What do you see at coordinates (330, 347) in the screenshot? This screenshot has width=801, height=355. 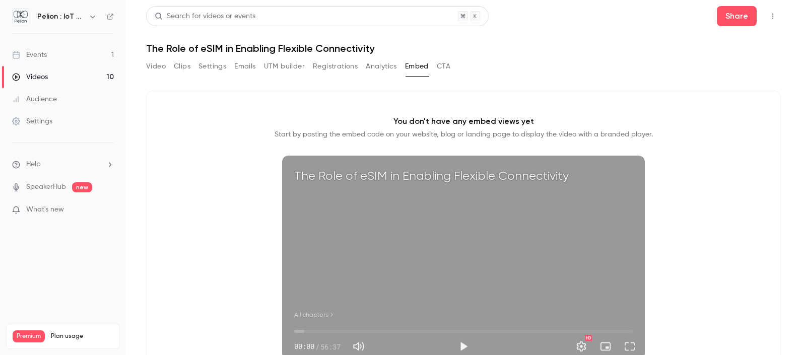 I see `span: 56:37` at bounding box center [330, 347].